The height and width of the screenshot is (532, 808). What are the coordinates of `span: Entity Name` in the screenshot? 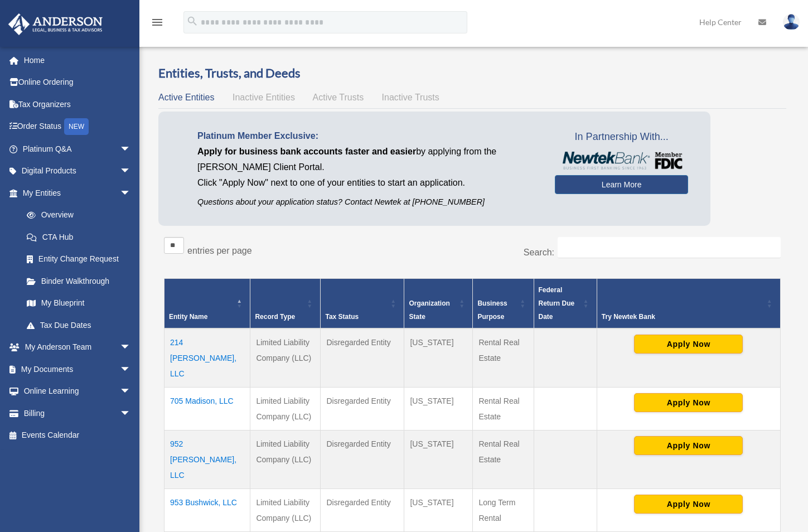 It's located at (188, 316).